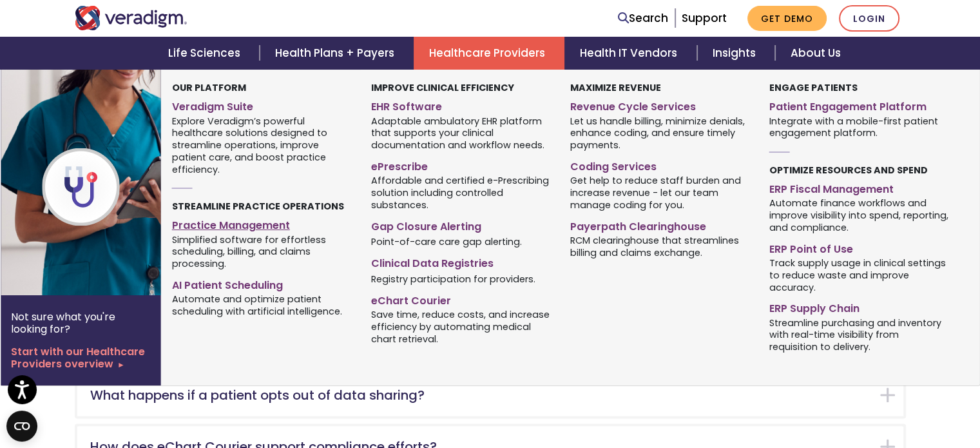 Image resolution: width=980 pixels, height=448 pixels. I want to click on span: Simplified software for effortless scheduling, billing, and claims processing., so click(262, 251).